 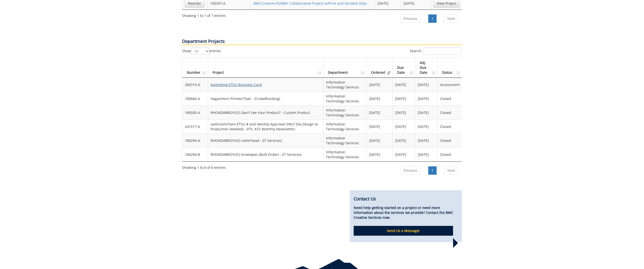 What do you see at coordinates (443, 51) in the screenshot?
I see `input: Search:` at bounding box center [443, 51].